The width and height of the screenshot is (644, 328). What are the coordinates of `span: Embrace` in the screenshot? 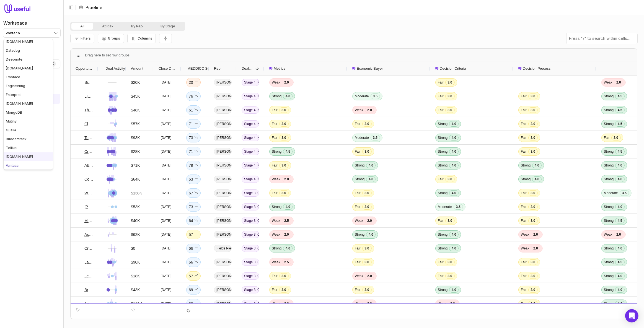 It's located at (13, 77).